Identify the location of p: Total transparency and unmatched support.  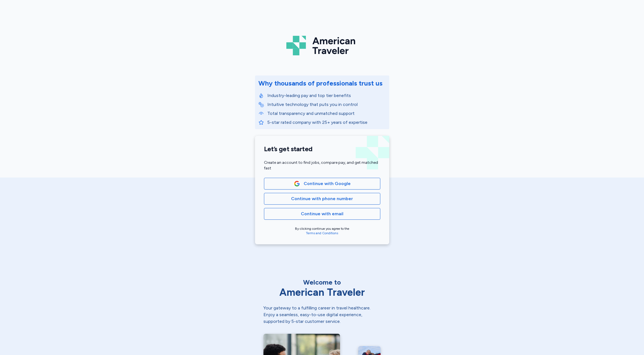
(326, 113).